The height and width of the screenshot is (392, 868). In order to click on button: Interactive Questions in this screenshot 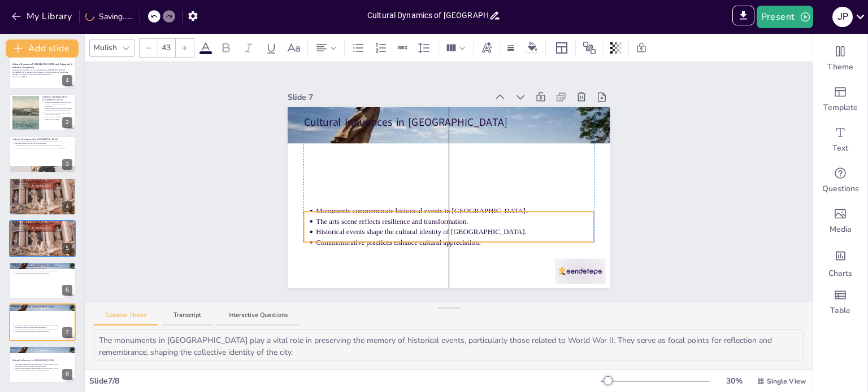, I will do `click(258, 319)`.